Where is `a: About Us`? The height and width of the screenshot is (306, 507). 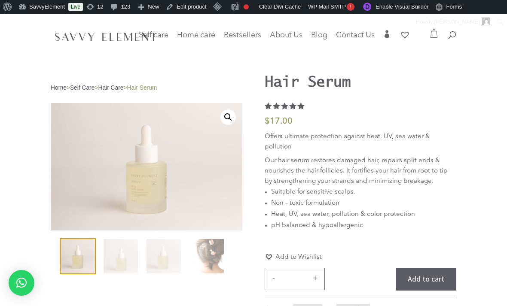
a: About Us is located at coordinates (286, 38).